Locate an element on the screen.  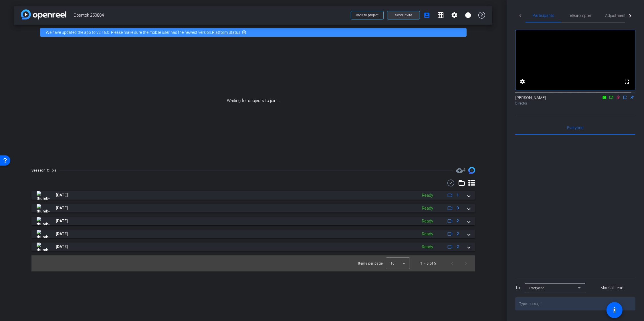
span: 1 is located at coordinates (458, 195).